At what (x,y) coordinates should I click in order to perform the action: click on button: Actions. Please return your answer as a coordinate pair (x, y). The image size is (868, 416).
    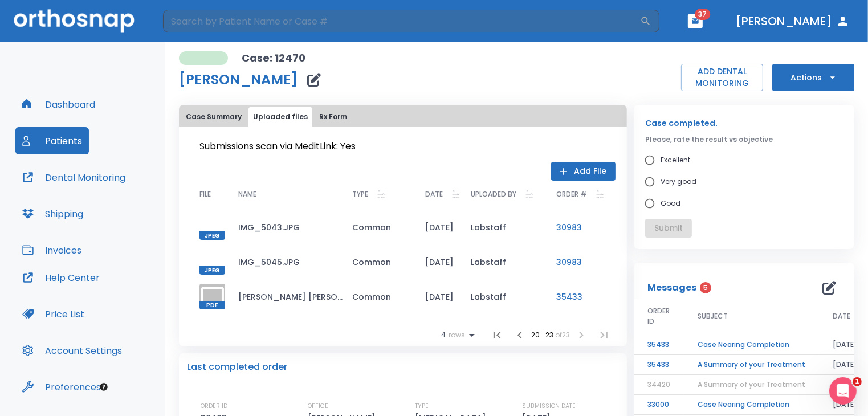
    Looking at the image, I should click on (813, 78).